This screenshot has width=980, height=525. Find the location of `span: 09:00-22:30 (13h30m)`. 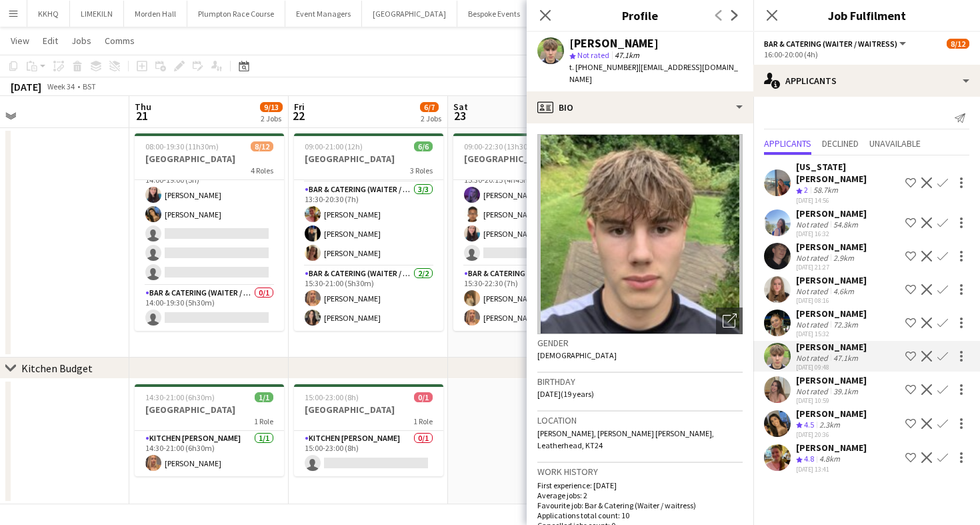

span: 09:00-22:30 (13h30m) is located at coordinates (501, 146).